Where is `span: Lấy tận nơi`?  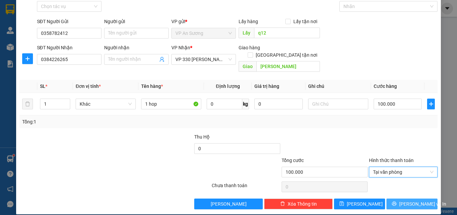 span: Lấy tận nơi is located at coordinates (305, 21).